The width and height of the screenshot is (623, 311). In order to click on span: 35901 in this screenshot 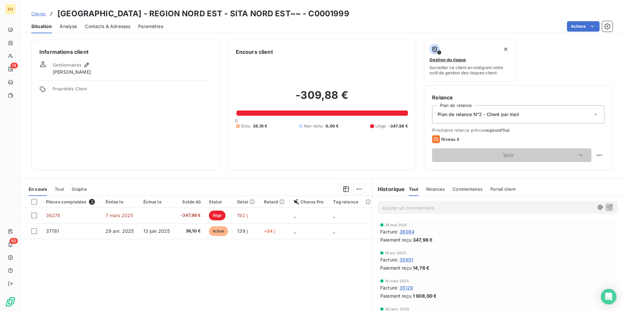, I will do `click(407, 260)`.